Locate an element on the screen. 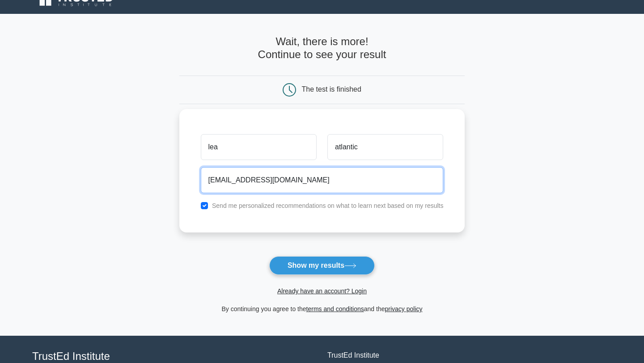 The height and width of the screenshot is (363, 644). div: The test is finished is located at coordinates (331, 89).